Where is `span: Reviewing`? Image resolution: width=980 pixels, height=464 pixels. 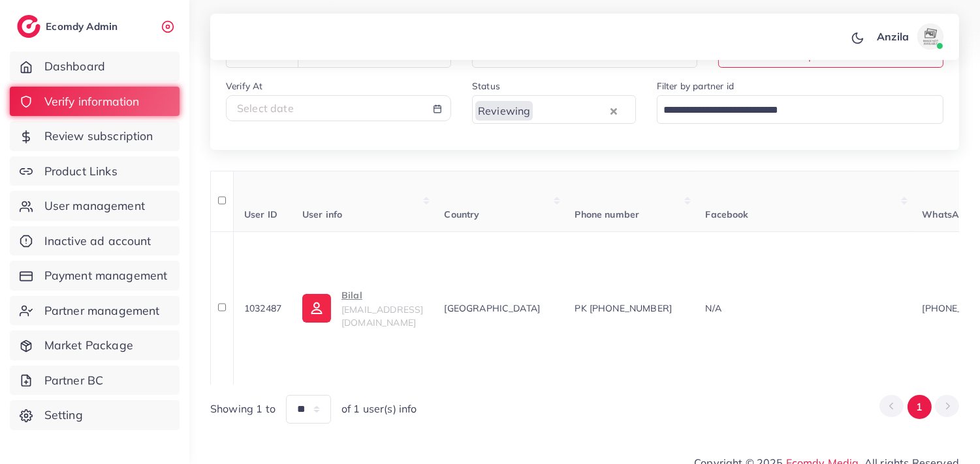
span: Reviewing is located at coordinates (504, 111).